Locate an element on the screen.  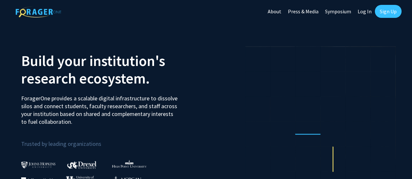
p: ForagerOne provides a scalable digital infrastructure to dissolve silos and connect students, fac... is located at coordinates (100, 108).